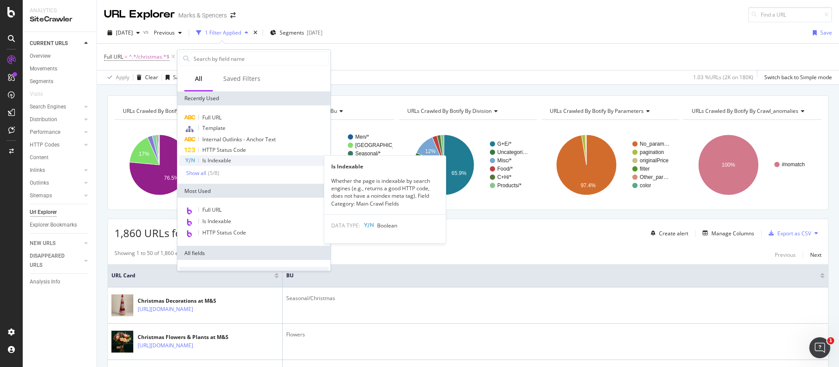 Image resolution: width=839 pixels, height=367 pixels. I want to click on div: times, so click(255, 33).